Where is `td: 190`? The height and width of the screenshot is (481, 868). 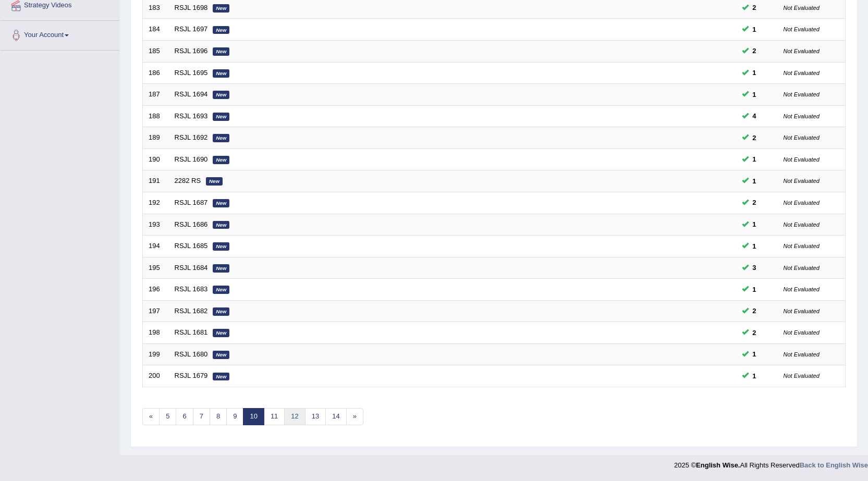
td: 190 is located at coordinates (156, 159).